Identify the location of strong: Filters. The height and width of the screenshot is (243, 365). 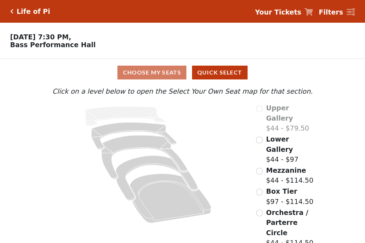
(331, 12).